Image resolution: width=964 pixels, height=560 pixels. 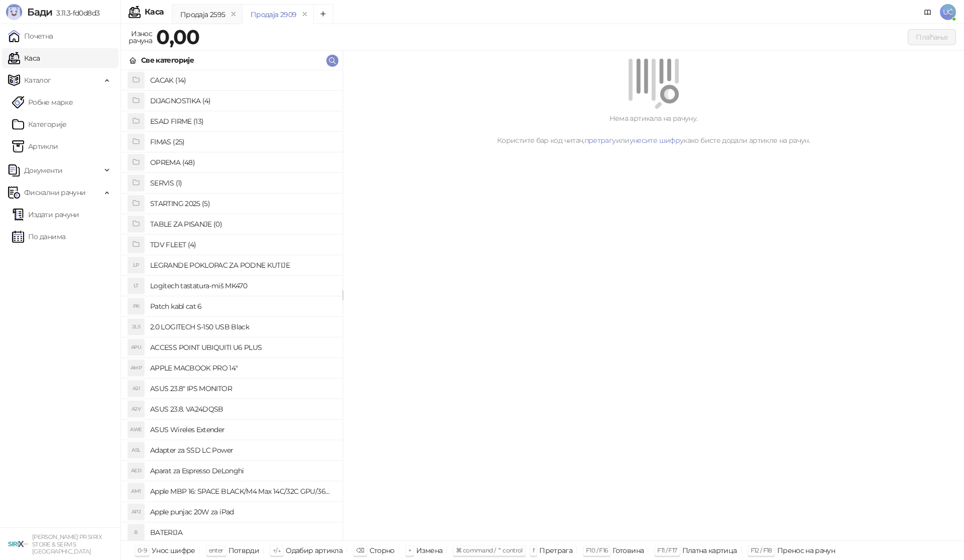 I want to click on div: A2V, so click(x=136, y=409).